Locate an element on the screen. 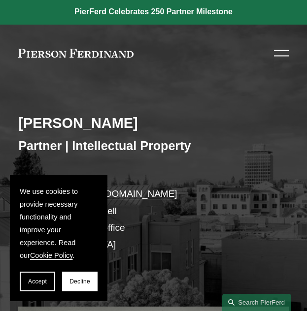 The image size is (307, 311). span: Decline is located at coordinates (80, 282).